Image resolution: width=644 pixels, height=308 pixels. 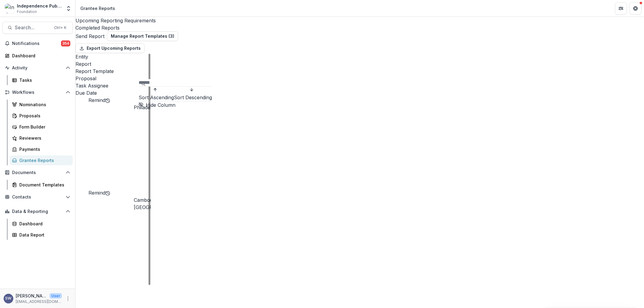 I want to click on div: Report Template, so click(x=113, y=71).